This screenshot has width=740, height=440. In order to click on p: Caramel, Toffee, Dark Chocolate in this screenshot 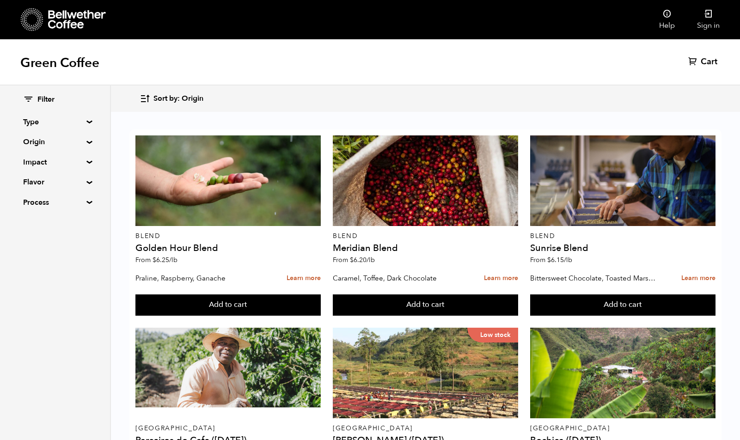, I will do `click(396, 278)`.